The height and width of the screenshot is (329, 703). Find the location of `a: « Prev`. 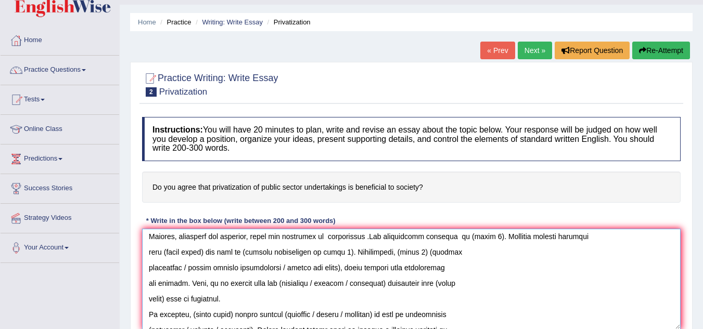

a: « Prev is located at coordinates (497, 50).